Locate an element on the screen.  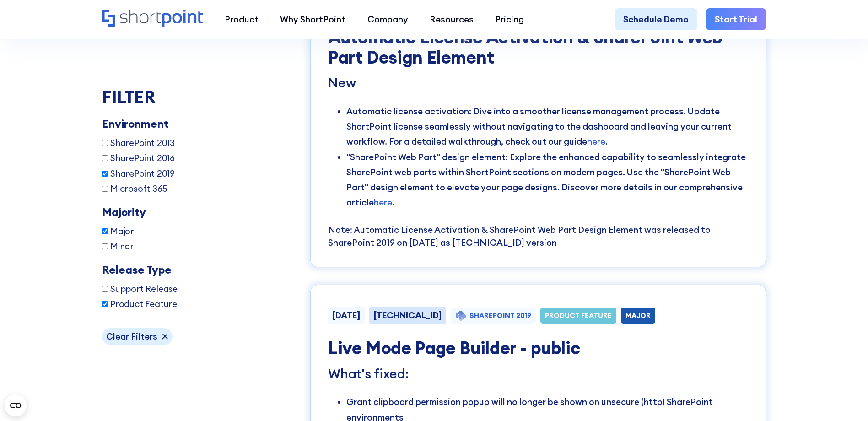
h5: New is located at coordinates (538, 83).